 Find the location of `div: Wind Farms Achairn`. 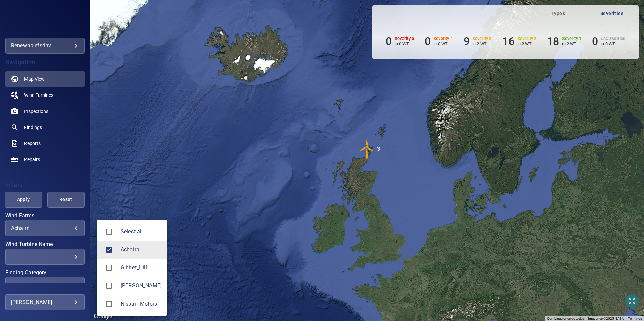

div: Wind Farms Achairn is located at coordinates (141, 249).